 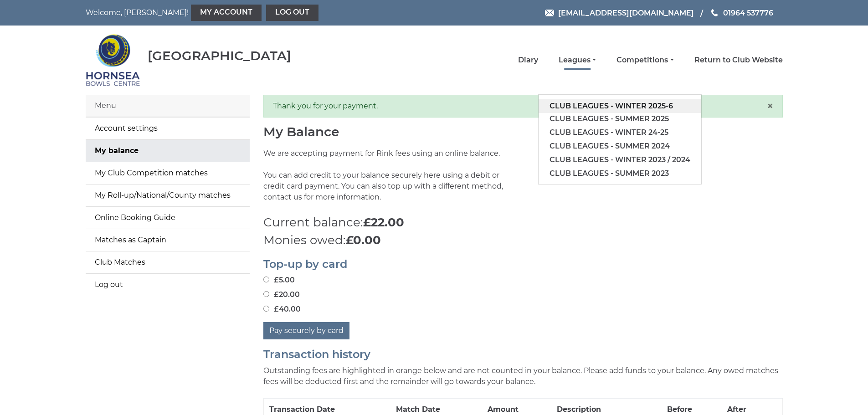 I want to click on a: Club leagues - Winter 24-25, so click(x=620, y=132).